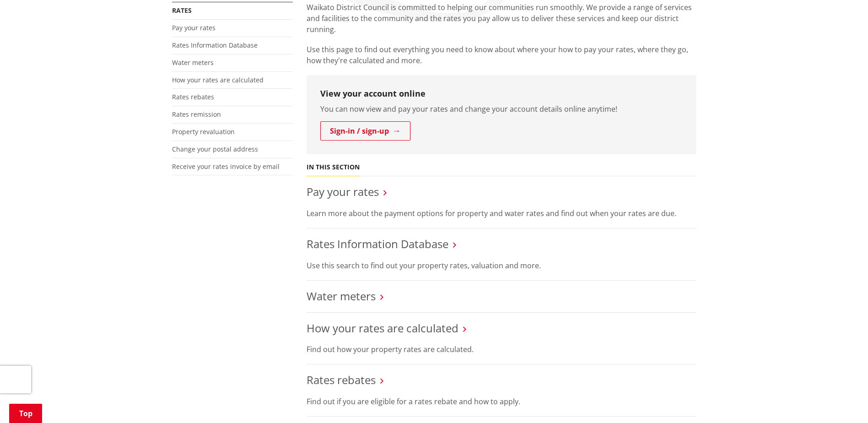 This screenshot has height=423, width=868. I want to click on a: Rates, so click(182, 10).